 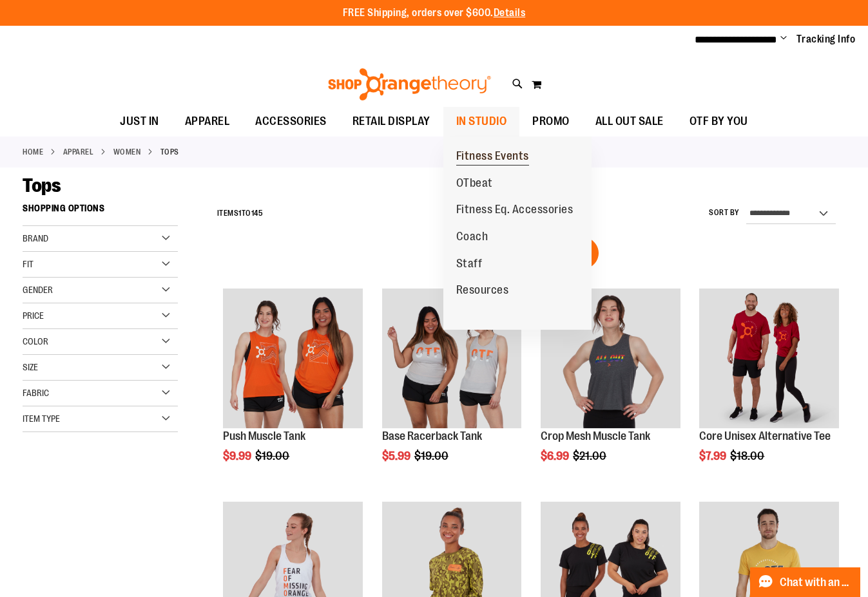 What do you see at coordinates (610, 359) in the screenshot?
I see `img: Product image for Crop Mesh Muscle Tank` at bounding box center [610, 359].